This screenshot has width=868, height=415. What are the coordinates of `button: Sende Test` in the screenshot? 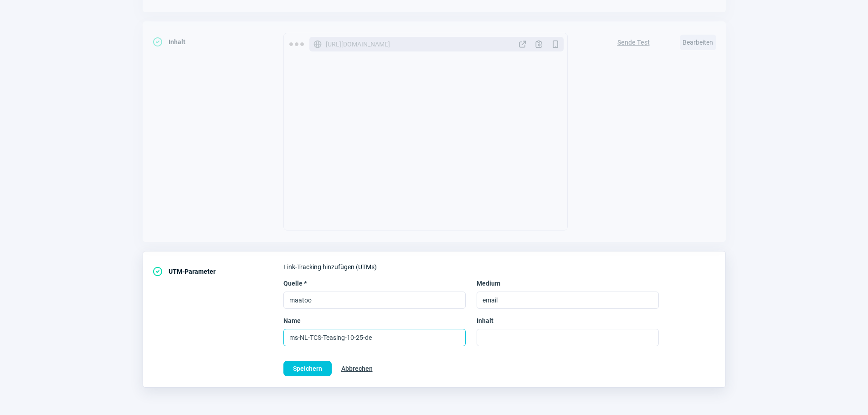 It's located at (633, 41).